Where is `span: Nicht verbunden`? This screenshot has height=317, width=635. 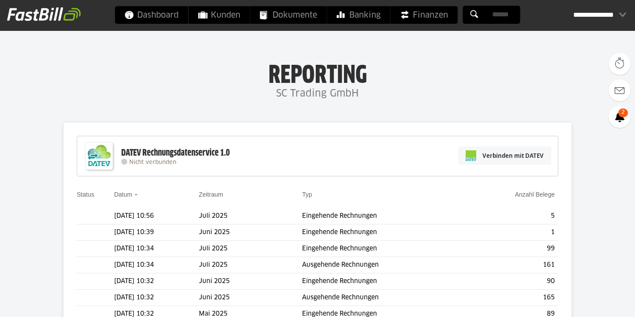
span: Nicht verbunden is located at coordinates (153, 162).